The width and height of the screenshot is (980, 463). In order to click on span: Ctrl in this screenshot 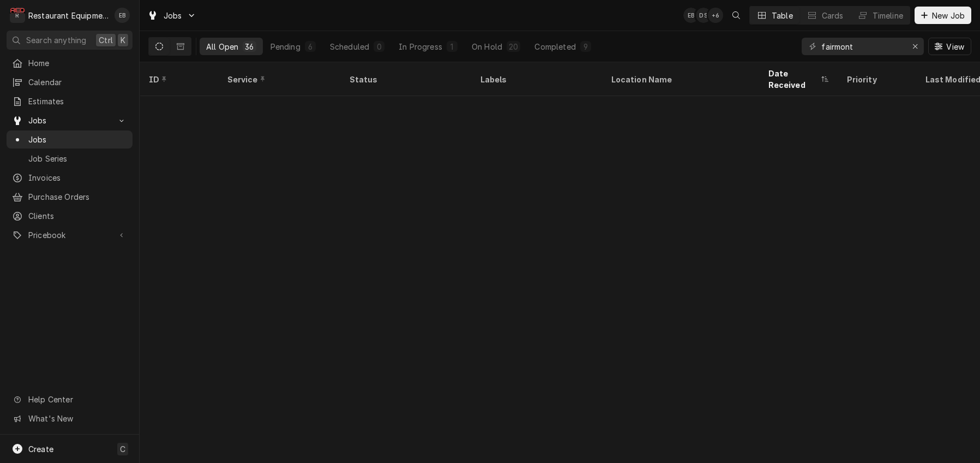, I will do `click(106, 40)`.